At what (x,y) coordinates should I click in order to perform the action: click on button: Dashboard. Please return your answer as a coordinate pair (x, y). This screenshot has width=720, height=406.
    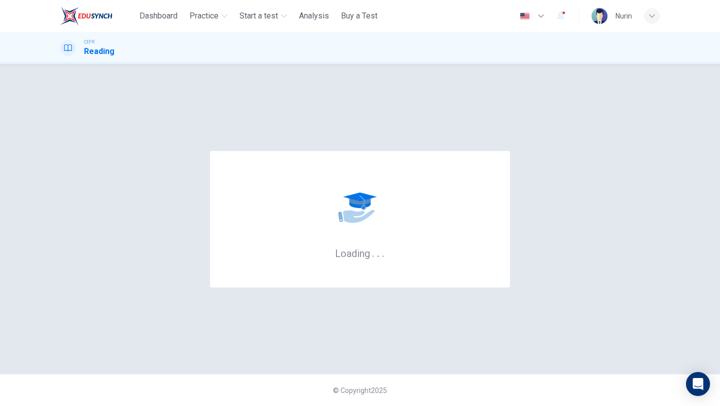
    Looking at the image, I should click on (158, 16).